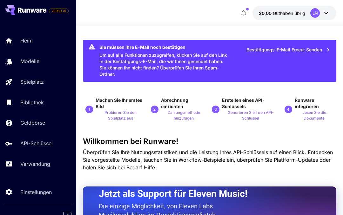  Describe the element at coordinates (184, 116) in the screenshot. I see `button: Zahlungsmethode hinzufügen` at that location.